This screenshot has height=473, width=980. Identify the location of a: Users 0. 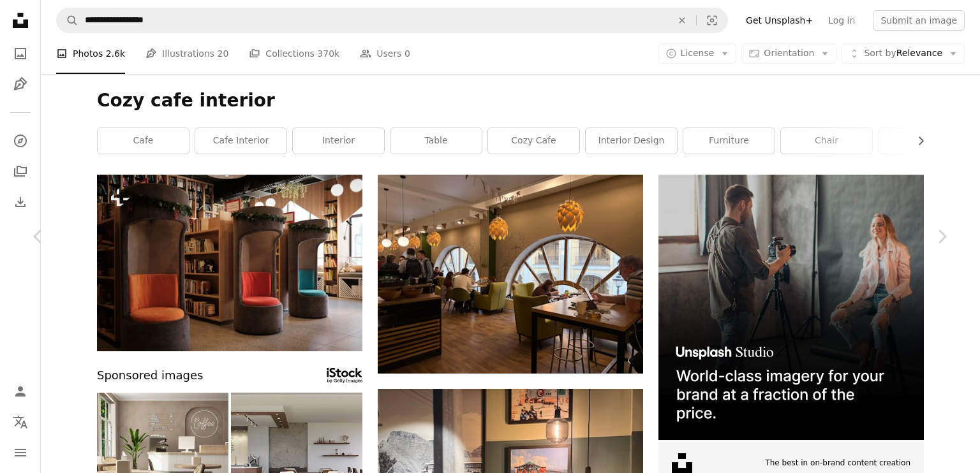
(384, 53).